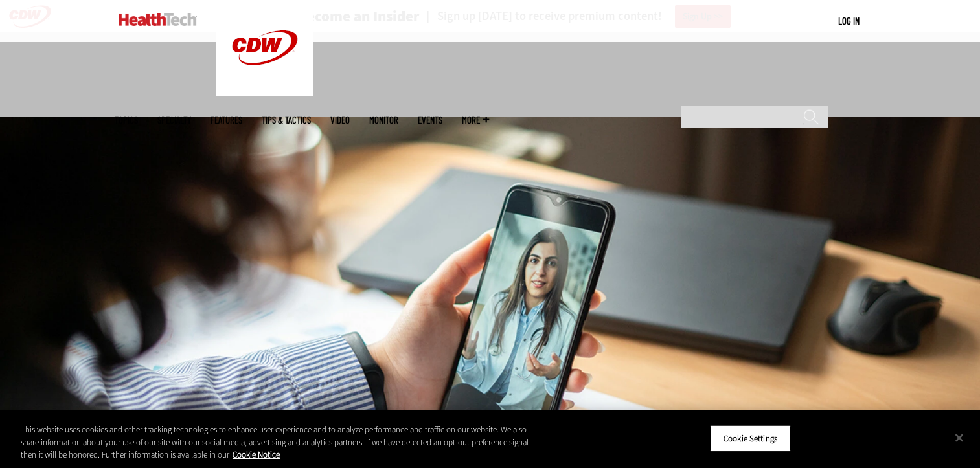 The image size is (980, 468). What do you see at coordinates (157, 19) in the screenshot?
I see `img: Home` at bounding box center [157, 19].